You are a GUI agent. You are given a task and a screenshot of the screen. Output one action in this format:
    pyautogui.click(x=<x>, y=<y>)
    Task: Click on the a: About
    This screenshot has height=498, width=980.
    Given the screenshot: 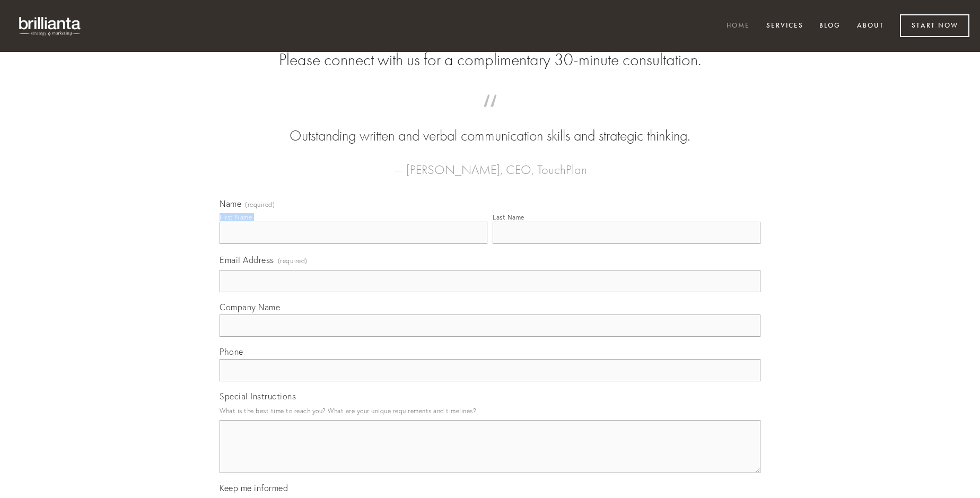 What is the action you would take?
    pyautogui.click(x=870, y=26)
    